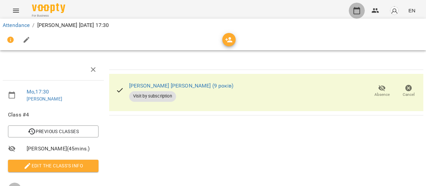  I want to click on span: Visit by subscription, so click(152, 96).